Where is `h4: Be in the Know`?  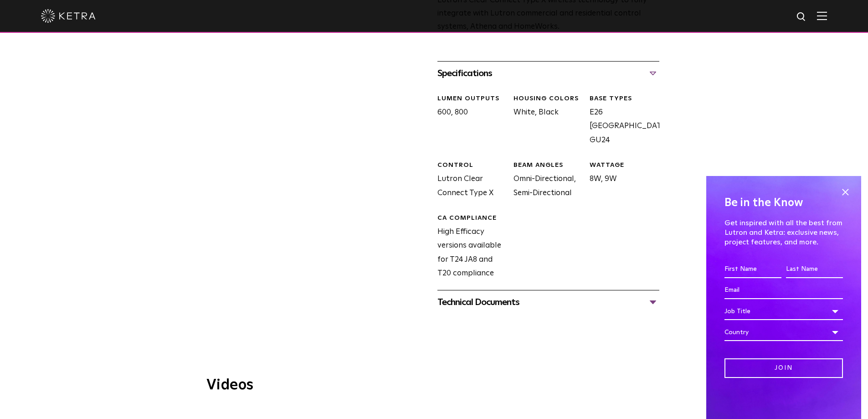
h4: Be in the Know is located at coordinates (784, 203).